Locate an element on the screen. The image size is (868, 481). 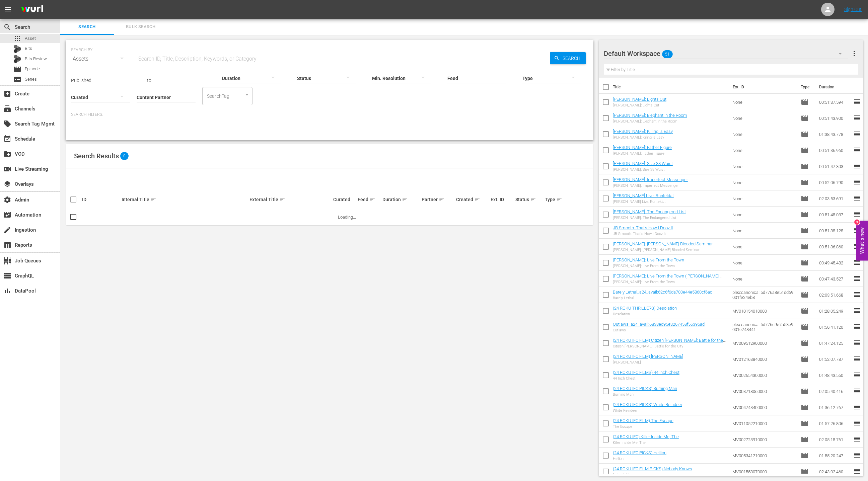
div: Killer Inside Me, The is located at coordinates (645, 443).